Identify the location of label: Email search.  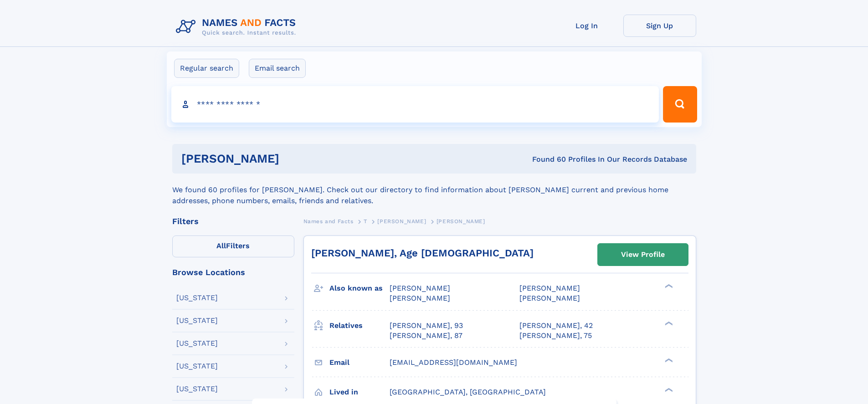
(277, 68).